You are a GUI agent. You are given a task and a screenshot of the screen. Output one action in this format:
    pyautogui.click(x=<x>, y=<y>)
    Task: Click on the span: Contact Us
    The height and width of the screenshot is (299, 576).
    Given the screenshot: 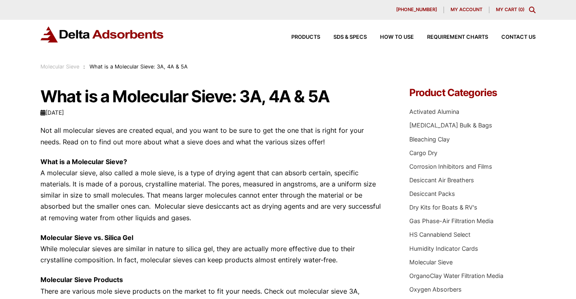 What is the action you would take?
    pyautogui.click(x=518, y=37)
    